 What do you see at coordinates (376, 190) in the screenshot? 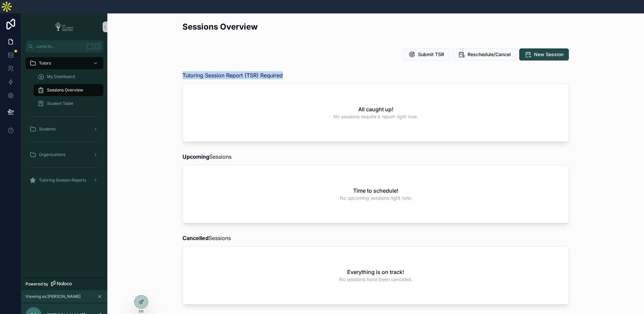
I see `h2: Time to schedule!` at bounding box center [376, 190].